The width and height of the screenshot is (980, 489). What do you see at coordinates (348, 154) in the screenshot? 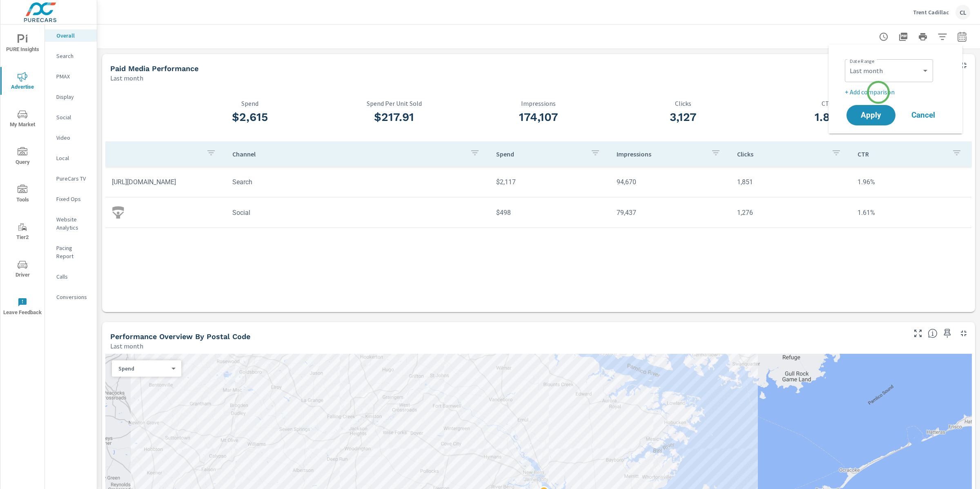
I see `p: Channel` at bounding box center [348, 154].